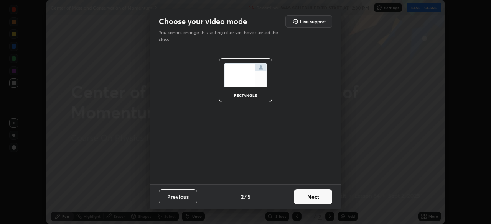 Image resolution: width=491 pixels, height=224 pixels. What do you see at coordinates (313, 21) in the screenshot?
I see `h5: Live support` at bounding box center [313, 21].